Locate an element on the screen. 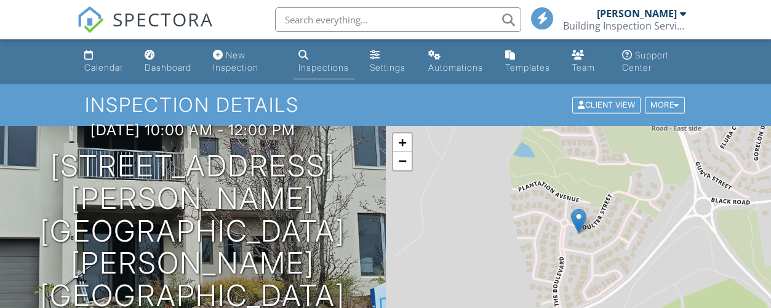  img: The Best Home Inspection Software - Spectora is located at coordinates (90, 20).